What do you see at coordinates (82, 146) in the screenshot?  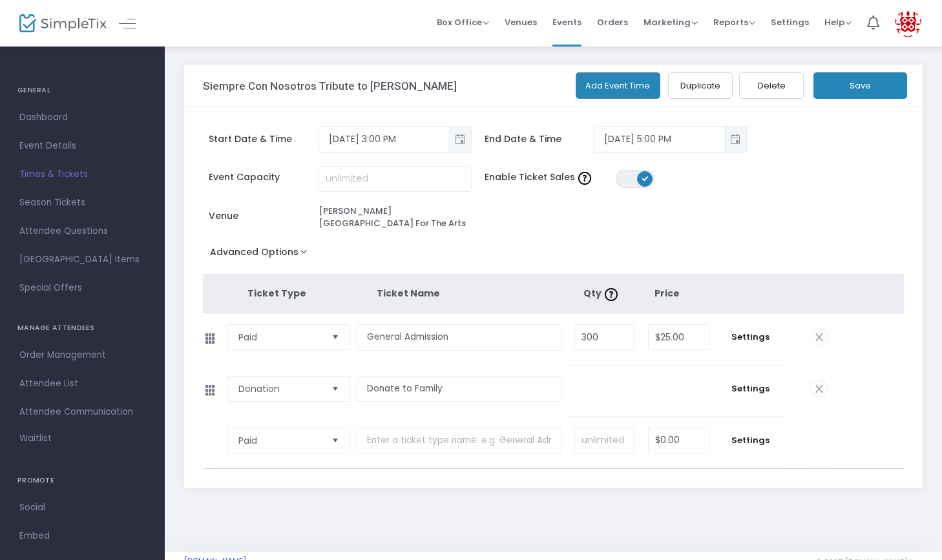 I see `span: Event Details` at bounding box center [82, 146].